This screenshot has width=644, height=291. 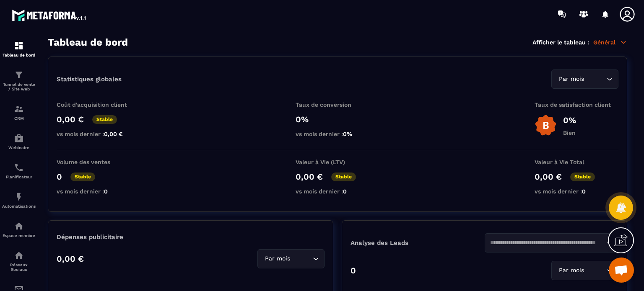 I want to click on p: Dépenses publicitaire, so click(x=190, y=237).